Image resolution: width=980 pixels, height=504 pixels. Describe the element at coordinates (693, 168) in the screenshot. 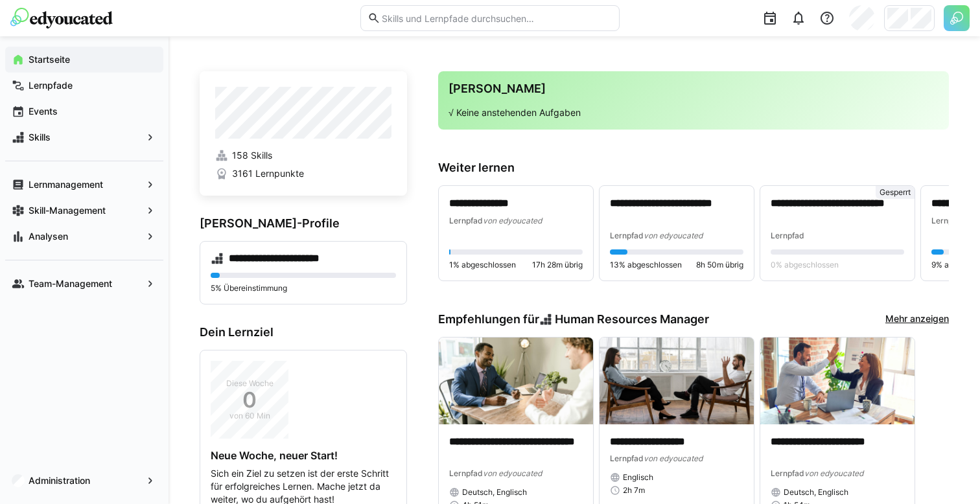

I see `h3: Weiter lernen` at that location.